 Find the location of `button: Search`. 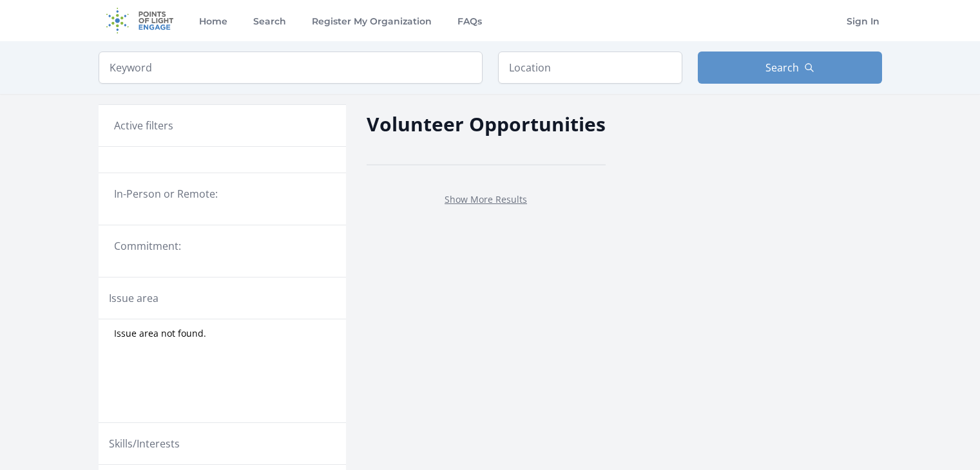

button: Search is located at coordinates (790, 68).